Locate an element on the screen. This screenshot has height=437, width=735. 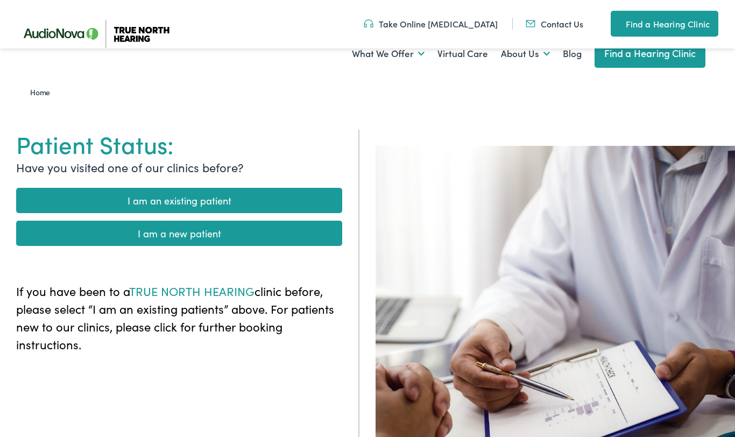
p: If you have been to a clinic before, please select “I am an existing patients” above. For patient... is located at coordinates (179, 317).